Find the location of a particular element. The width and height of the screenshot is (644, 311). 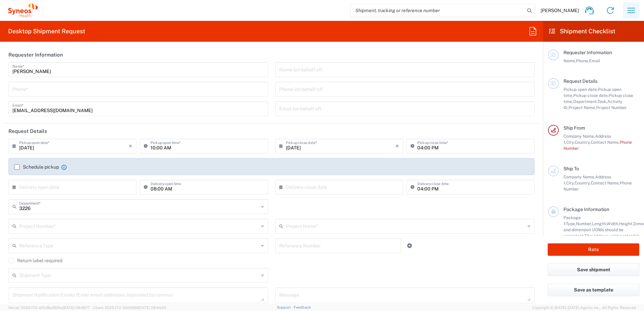

span: Project Name, is located at coordinates (583, 108).